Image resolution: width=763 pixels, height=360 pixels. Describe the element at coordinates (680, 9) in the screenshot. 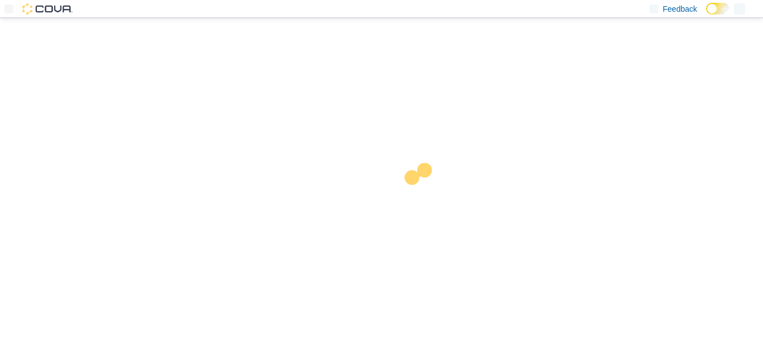

I see `span: Feedback` at that location.